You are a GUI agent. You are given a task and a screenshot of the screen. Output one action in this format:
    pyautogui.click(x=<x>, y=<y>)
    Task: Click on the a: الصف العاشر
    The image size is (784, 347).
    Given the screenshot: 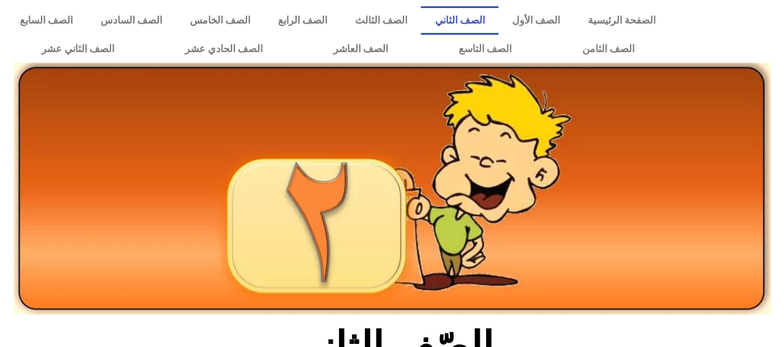 What is the action you would take?
    pyautogui.click(x=361, y=49)
    